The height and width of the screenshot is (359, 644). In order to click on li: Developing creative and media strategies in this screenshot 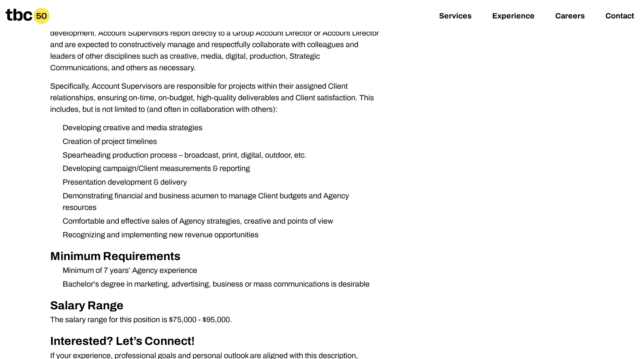, I will do `click(218, 127)`.